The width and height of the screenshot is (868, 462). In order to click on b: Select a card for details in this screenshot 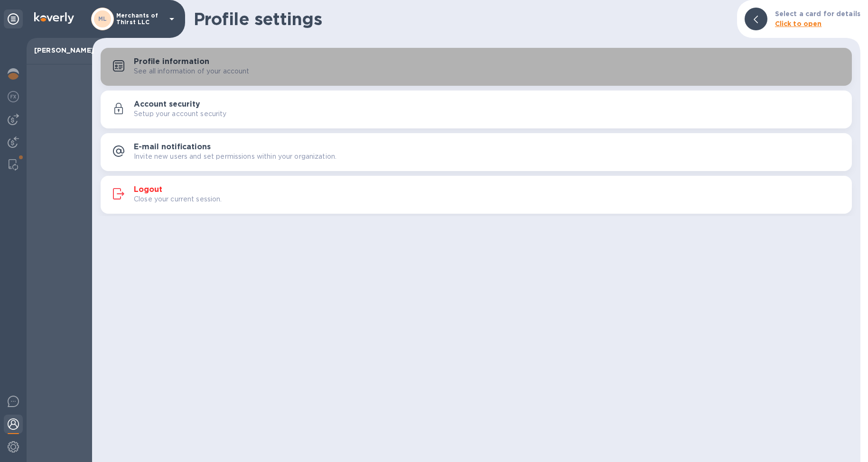, I will do `click(817, 14)`.